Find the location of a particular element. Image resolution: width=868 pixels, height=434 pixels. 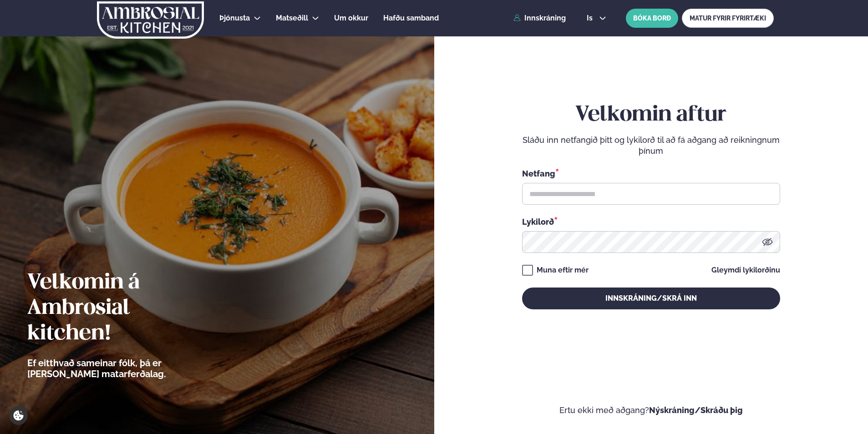

p: Sláðu inn netfangið þitt og lykilorð til að fá aðgang að reikningnum þínum is located at coordinates (651, 146).